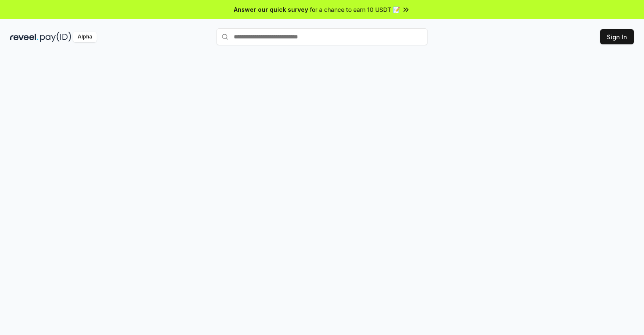  What do you see at coordinates (55, 37) in the screenshot?
I see `img: pay_id` at bounding box center [55, 37].